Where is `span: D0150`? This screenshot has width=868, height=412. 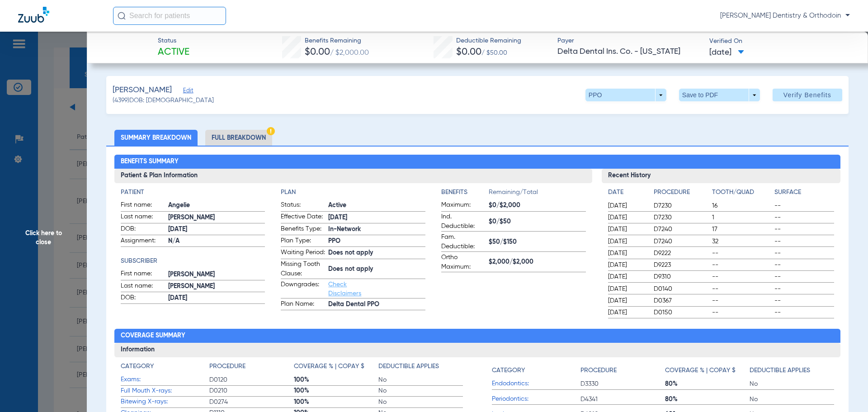 span: D0150 is located at coordinates (681, 312).